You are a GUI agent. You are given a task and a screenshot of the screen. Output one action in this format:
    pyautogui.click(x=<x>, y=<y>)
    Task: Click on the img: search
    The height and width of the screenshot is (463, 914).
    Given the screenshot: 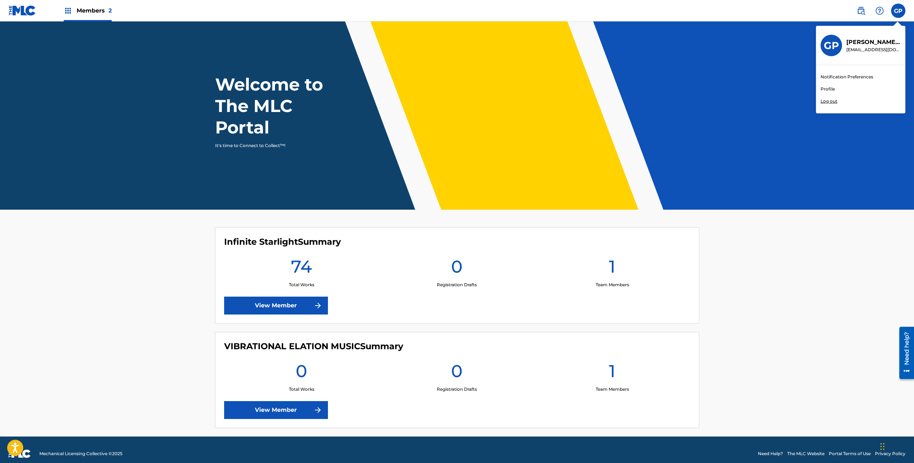 What is the action you would take?
    pyautogui.click(x=861, y=11)
    